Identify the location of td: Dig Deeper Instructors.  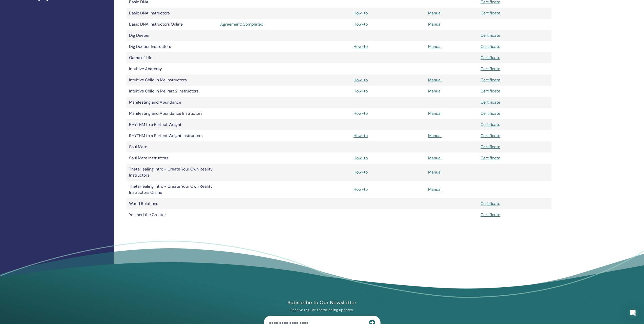
(172, 47).